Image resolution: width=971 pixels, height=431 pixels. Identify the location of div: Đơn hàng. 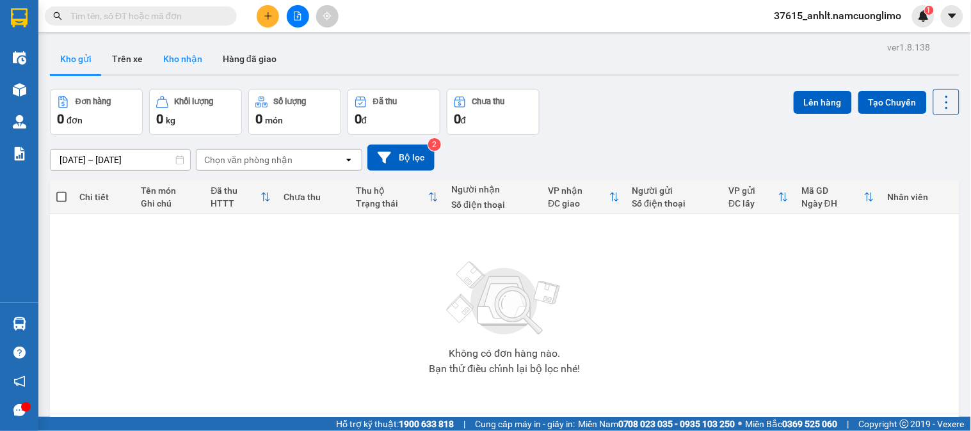
(93, 102).